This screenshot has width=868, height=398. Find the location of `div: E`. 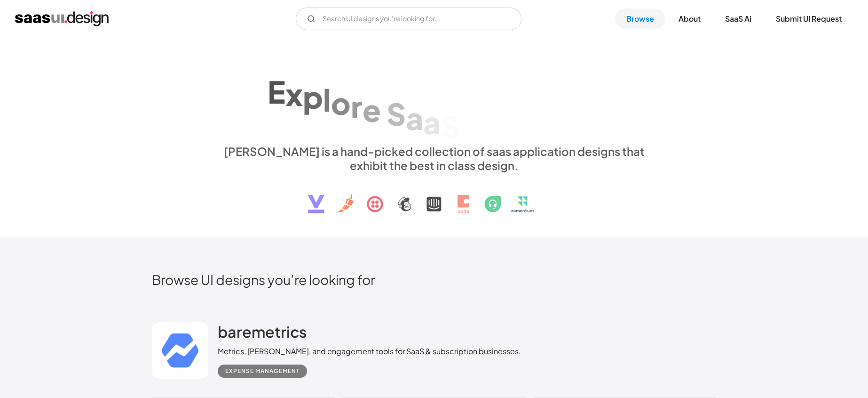

div: E is located at coordinates (277, 91).